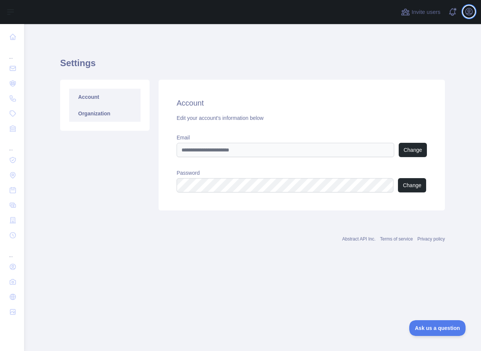 The height and width of the screenshot is (351, 481). What do you see at coordinates (431, 239) in the screenshot?
I see `a: Privacy policy` at bounding box center [431, 239].